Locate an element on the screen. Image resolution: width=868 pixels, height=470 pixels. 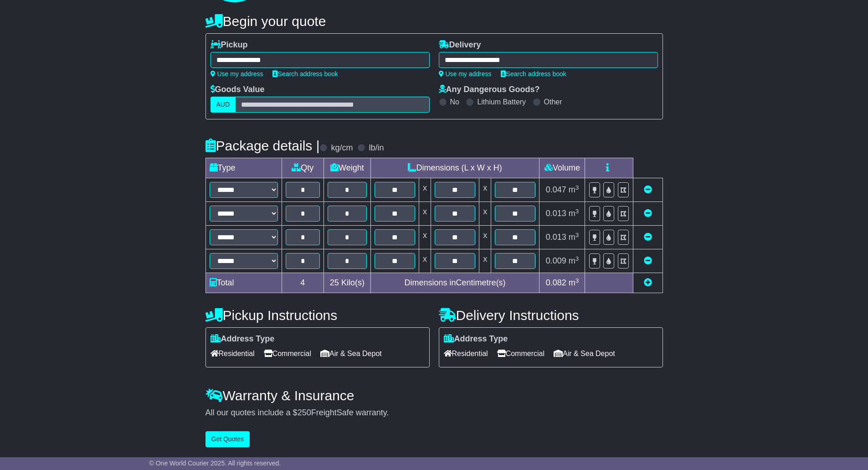
label: Delivery is located at coordinates (460, 45).